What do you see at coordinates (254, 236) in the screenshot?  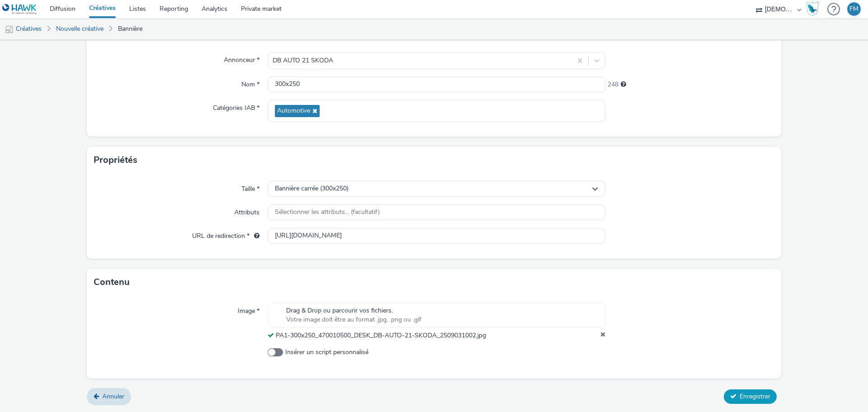 I see `div: L'URL de redirection sera utilisée comme URL de validation avec certains SSP et ce sera l'URL de ...` at bounding box center [254, 236].